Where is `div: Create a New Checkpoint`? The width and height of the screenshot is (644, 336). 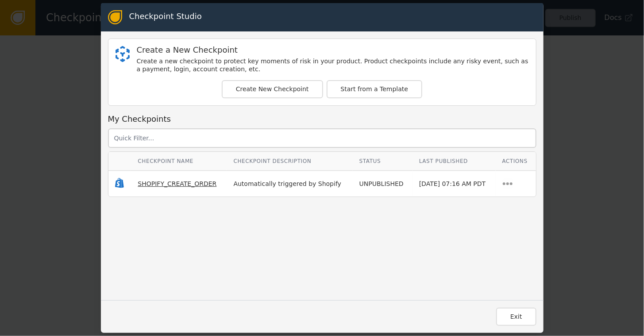
div: Create a New Checkpoint is located at coordinates (333, 50).